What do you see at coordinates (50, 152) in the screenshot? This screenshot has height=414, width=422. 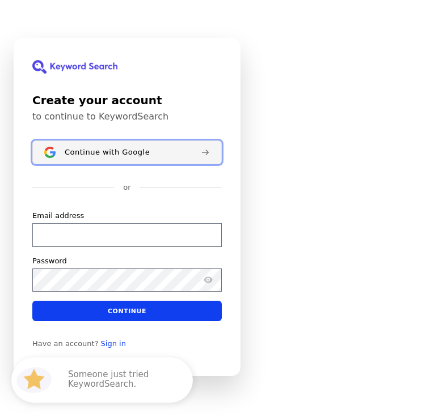 I see `img: Sign in with Google` at bounding box center [50, 152].